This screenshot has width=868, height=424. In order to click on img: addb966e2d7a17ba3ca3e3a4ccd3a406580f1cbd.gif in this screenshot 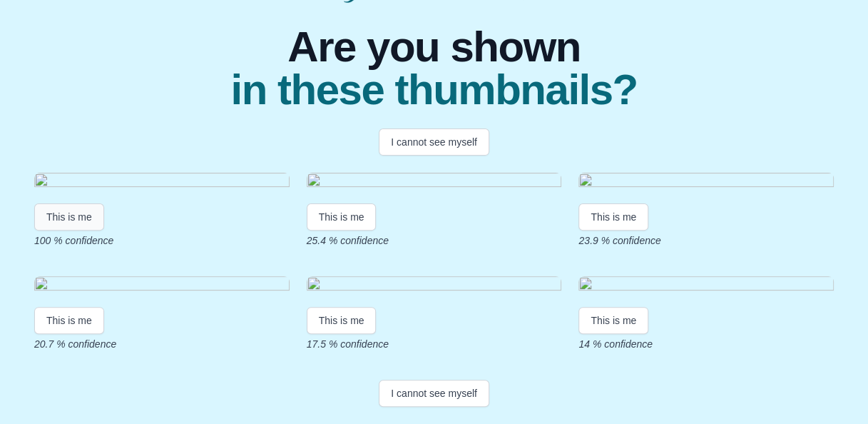, I will do `click(162, 285)`.